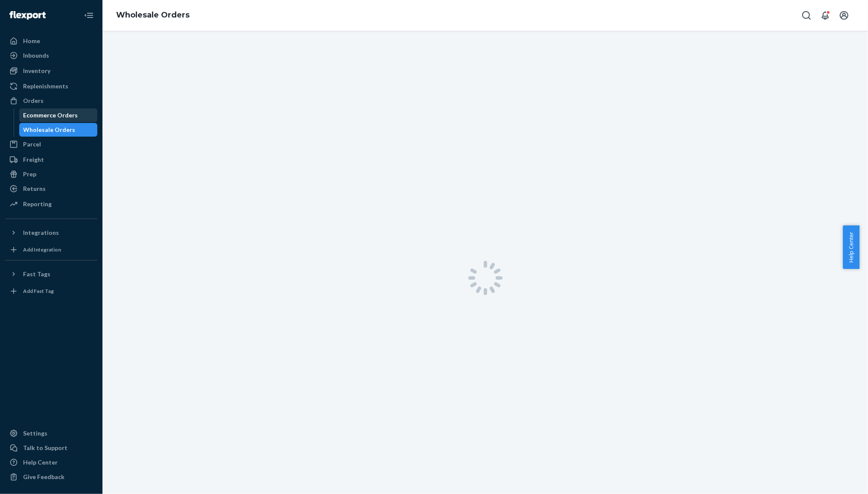 The width and height of the screenshot is (868, 494). I want to click on button: Fast Tags, so click(51, 274).